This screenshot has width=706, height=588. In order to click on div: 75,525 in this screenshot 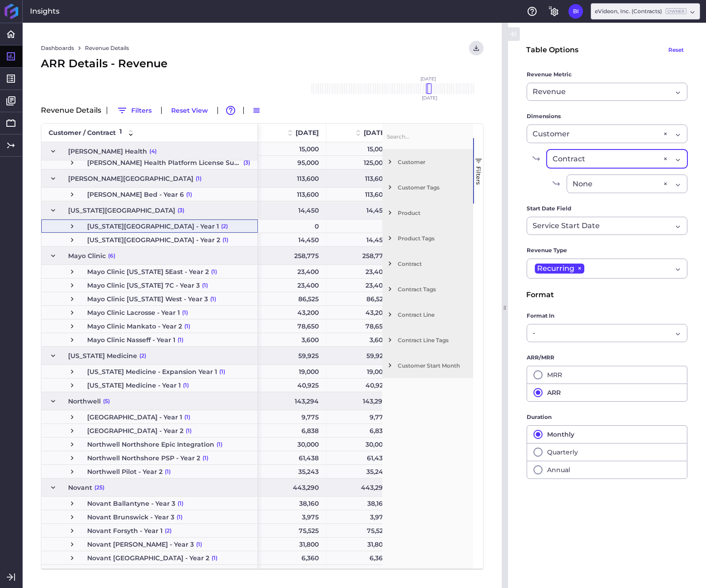, I will do `click(292, 530)`.